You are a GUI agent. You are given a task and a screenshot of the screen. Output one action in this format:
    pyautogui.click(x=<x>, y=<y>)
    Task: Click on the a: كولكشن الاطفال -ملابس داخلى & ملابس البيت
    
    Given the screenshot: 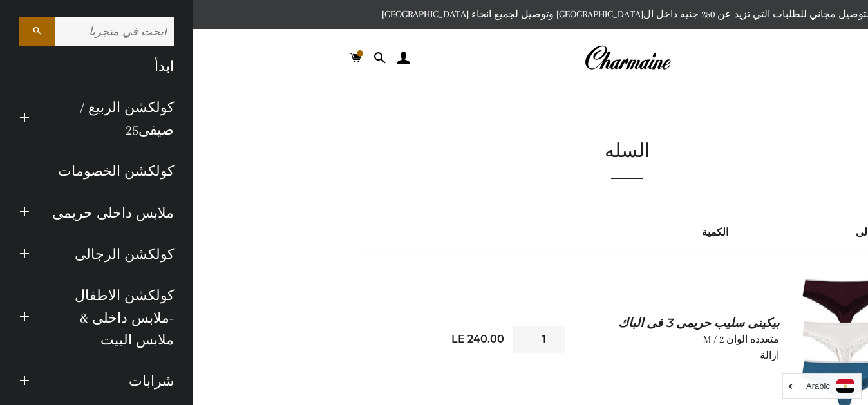 What is the action you would take?
    pyautogui.click(x=111, y=318)
    